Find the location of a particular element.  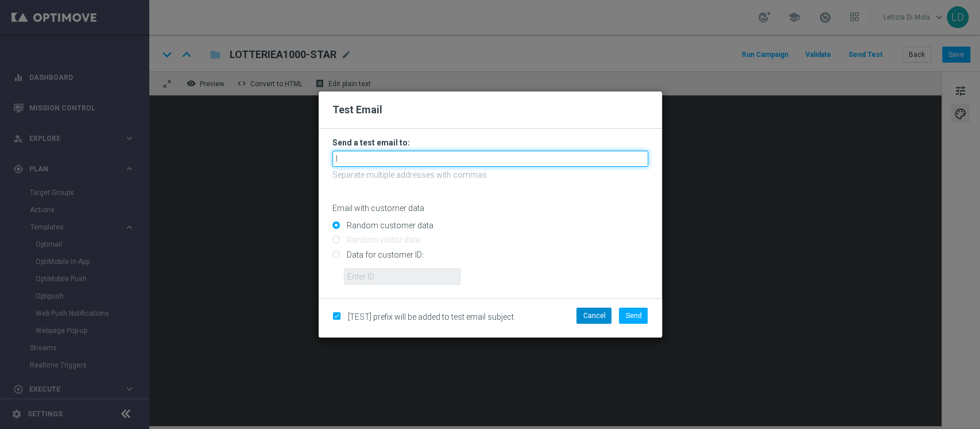

button: Cancel is located at coordinates (593, 316).